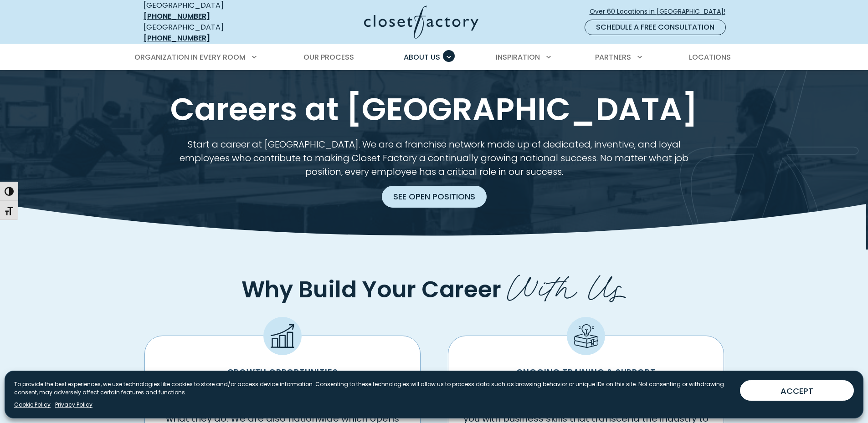 The height and width of the screenshot is (423, 868). What do you see at coordinates (796, 390) in the screenshot?
I see `button: ACCEPT` at bounding box center [796, 390].